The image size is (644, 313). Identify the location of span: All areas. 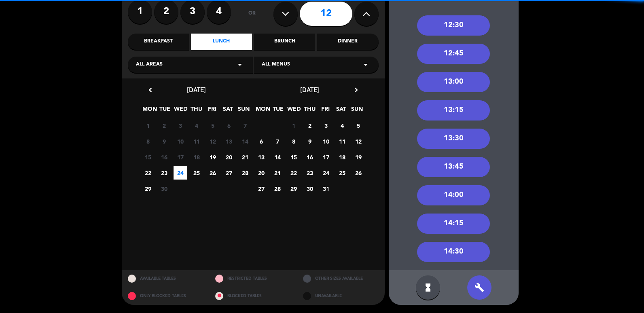
(149, 65).